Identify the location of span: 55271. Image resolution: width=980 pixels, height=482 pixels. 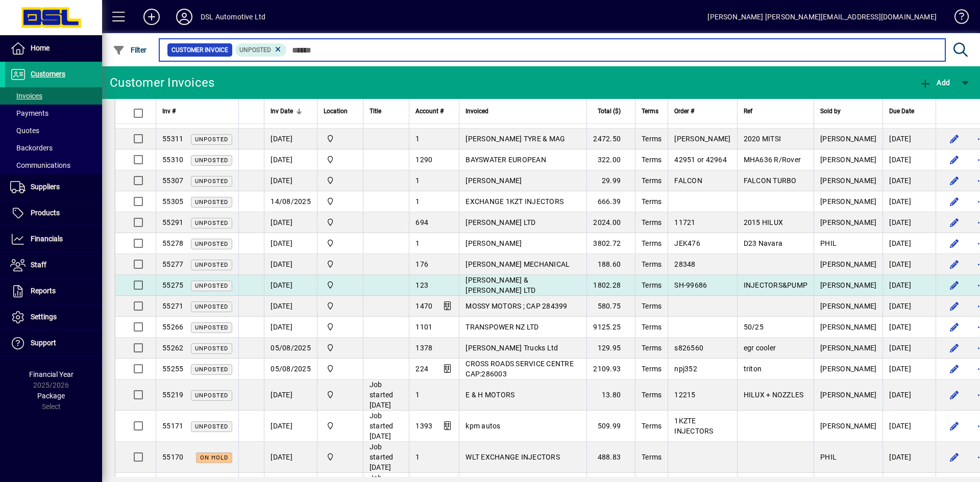
(173, 306).